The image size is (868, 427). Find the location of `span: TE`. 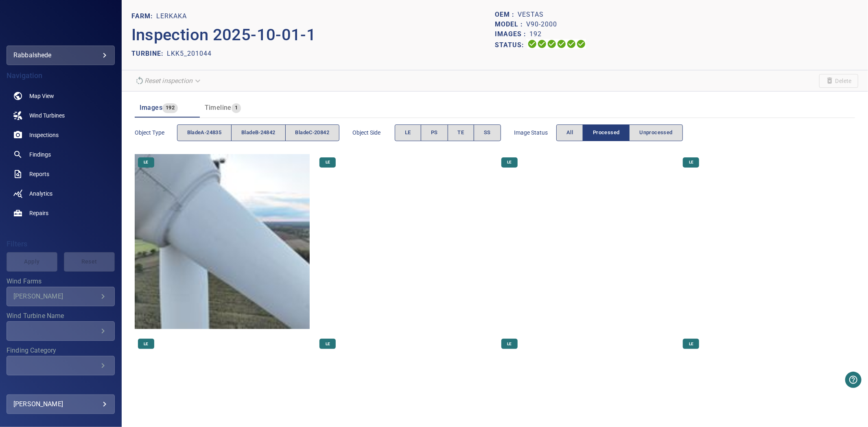

span: TE is located at coordinates (461, 133).